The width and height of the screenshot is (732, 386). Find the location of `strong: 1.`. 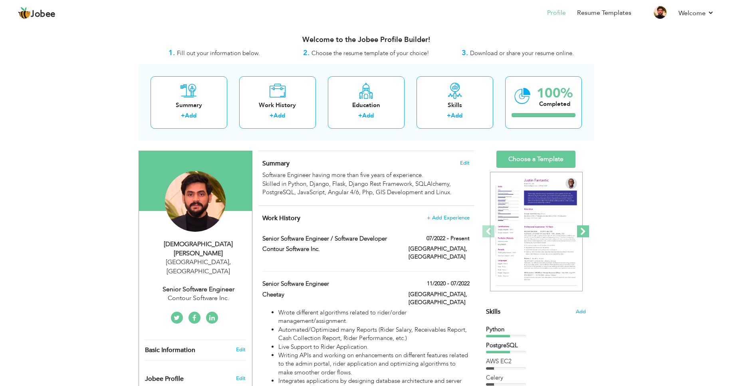

strong: 1. is located at coordinates (172, 53).